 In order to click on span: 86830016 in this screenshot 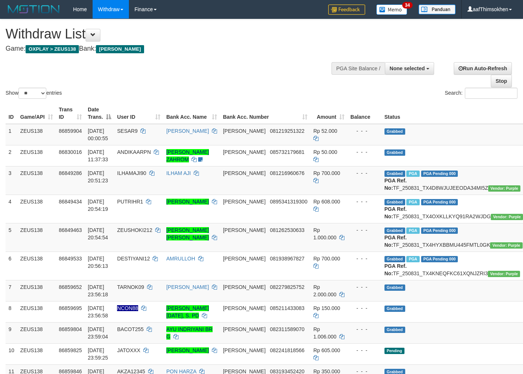, I will do `click(70, 152)`.